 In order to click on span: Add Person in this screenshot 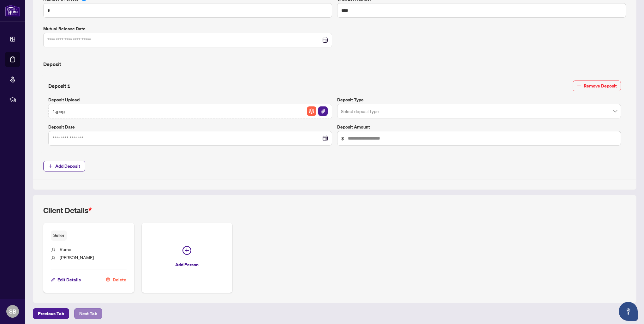, I will do `click(187, 265)`.